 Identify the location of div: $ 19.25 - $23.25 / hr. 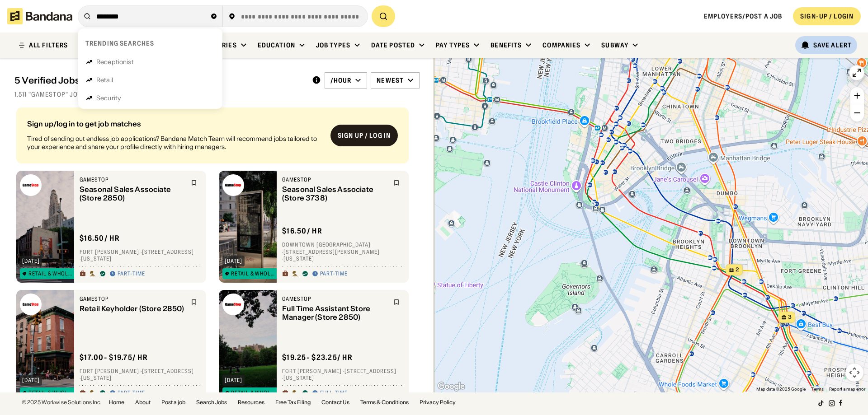
(317, 357).